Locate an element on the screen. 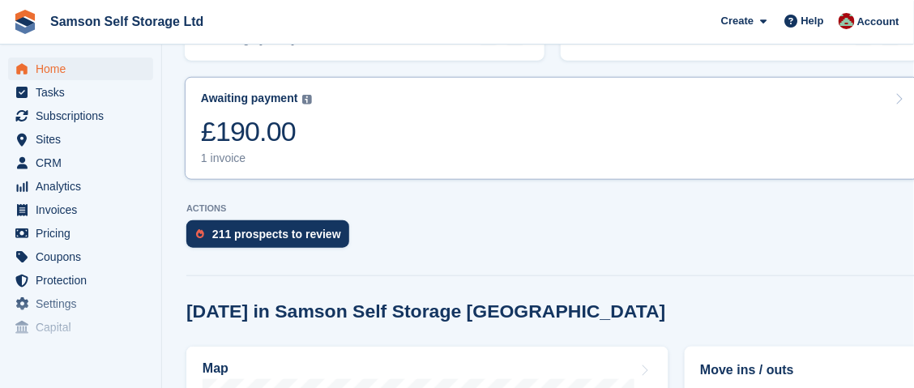 The width and height of the screenshot is (914, 388). img: icon-info-grey-7440780725fd019a000dd9b08b2336e03edf1995a4989e88bcd33f0948082b44.svg is located at coordinates (307, 100).